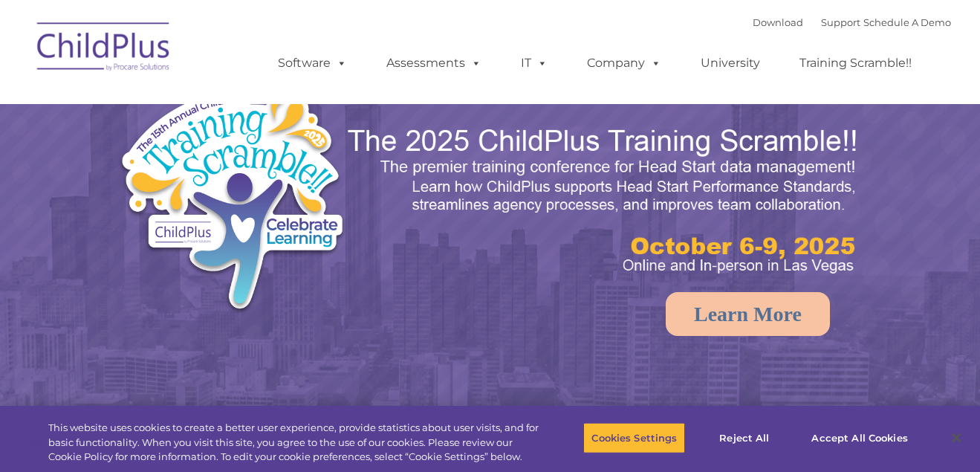 The width and height of the screenshot is (980, 472). Describe the element at coordinates (778, 22) in the screenshot. I see `a: Download` at that location.